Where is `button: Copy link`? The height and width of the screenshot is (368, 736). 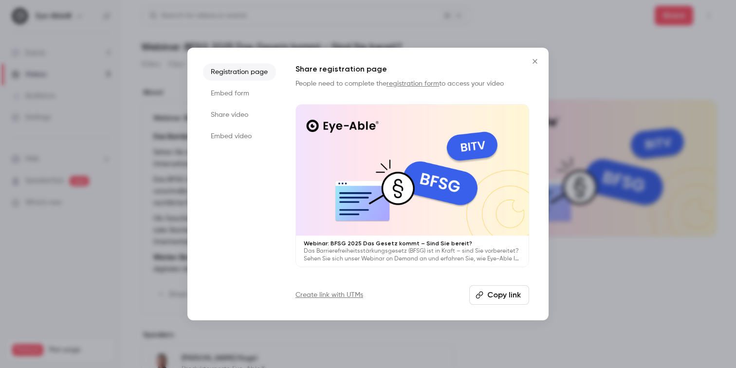 button: Copy link is located at coordinates (499, 295).